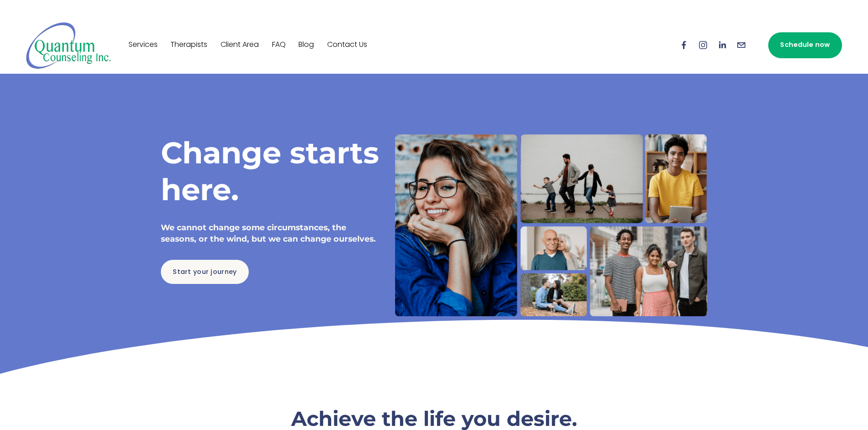 The height and width of the screenshot is (430, 868). Describe the element at coordinates (347, 45) in the screenshot. I see `a: Contact Us` at that location.